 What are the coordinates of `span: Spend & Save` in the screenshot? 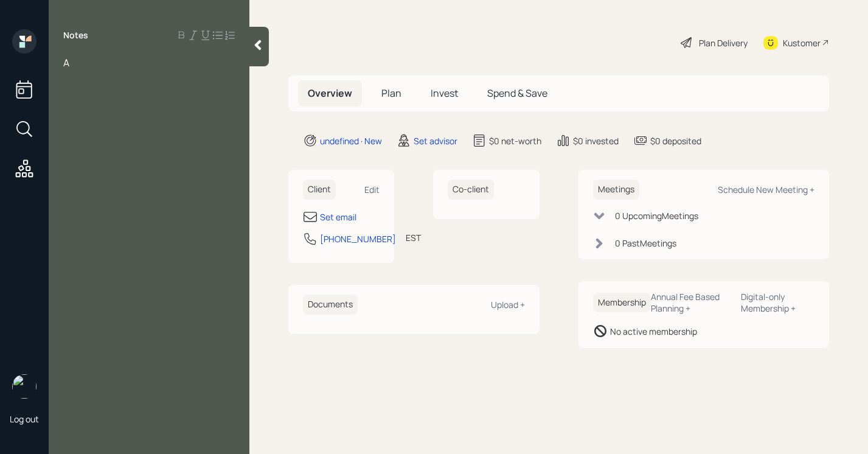 It's located at (517, 93).